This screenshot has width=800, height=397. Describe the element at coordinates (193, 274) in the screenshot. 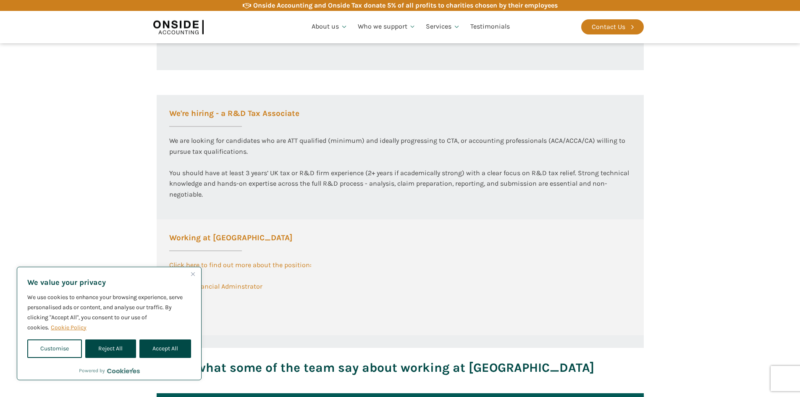

I see `button: Close` at that location.